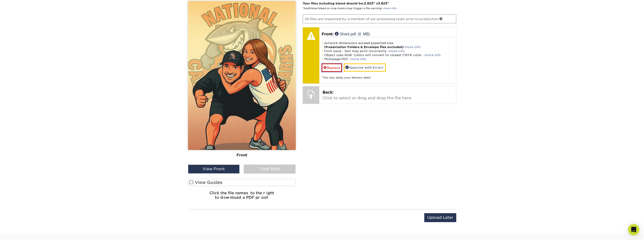 The height and width of the screenshot is (240, 644). Describe the element at coordinates (387, 59) in the screenshot. I see `li: Multipage PDF -` at that location.